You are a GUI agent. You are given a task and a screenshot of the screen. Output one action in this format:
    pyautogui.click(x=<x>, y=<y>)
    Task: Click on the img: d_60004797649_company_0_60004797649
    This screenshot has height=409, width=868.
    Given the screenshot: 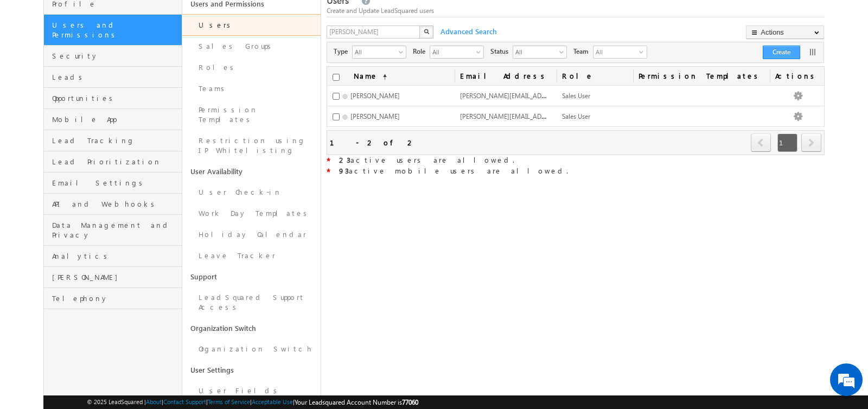 What is the action you would take?
    pyautogui.click(x=32, y=64)
    